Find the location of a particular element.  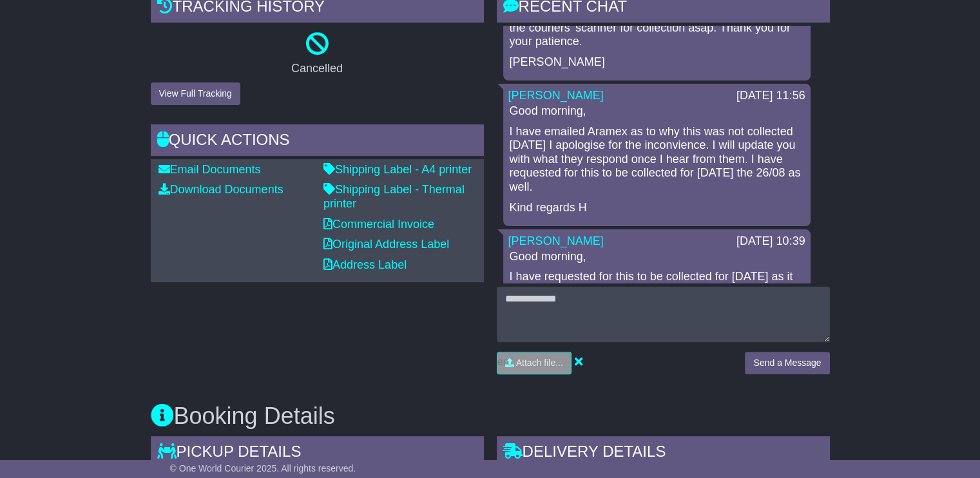

a: Download Documents is located at coordinates (221, 190).